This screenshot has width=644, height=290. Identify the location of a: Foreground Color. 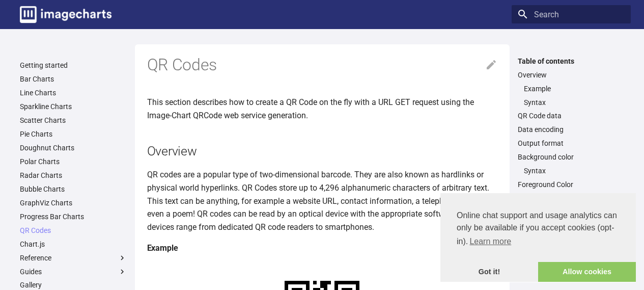
(571, 184).